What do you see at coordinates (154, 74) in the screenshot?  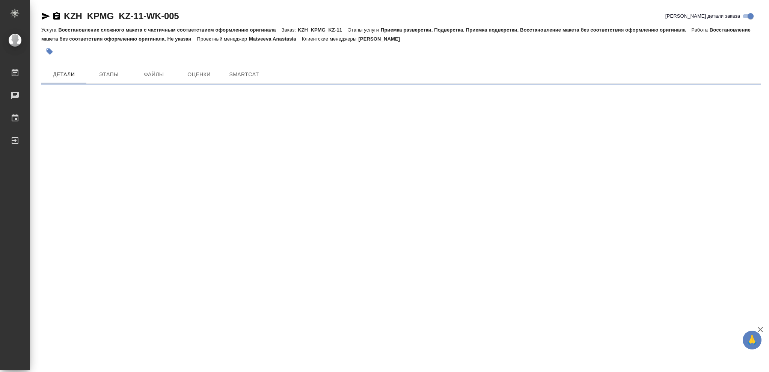 I see `span: Файлы` at bounding box center [154, 74].